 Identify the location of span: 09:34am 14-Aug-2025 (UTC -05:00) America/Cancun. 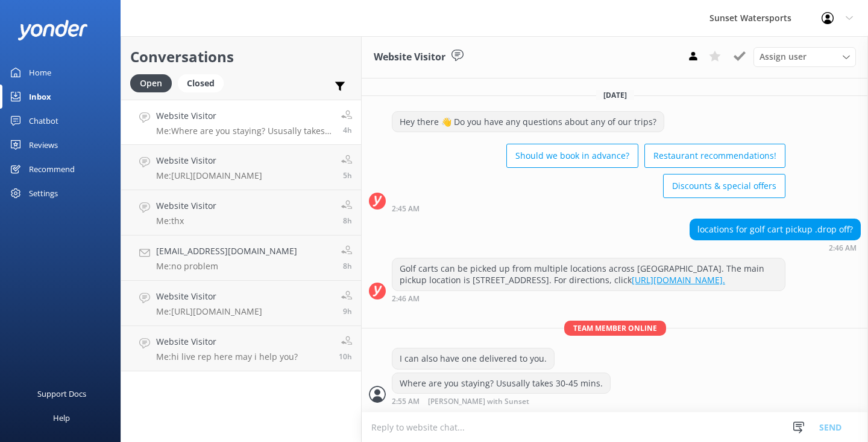
(347, 311).